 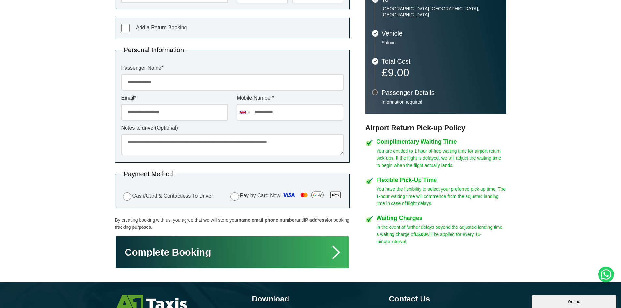 What do you see at coordinates (244, 112) in the screenshot?
I see `div: United Kingdom: +44` at bounding box center [244, 112].